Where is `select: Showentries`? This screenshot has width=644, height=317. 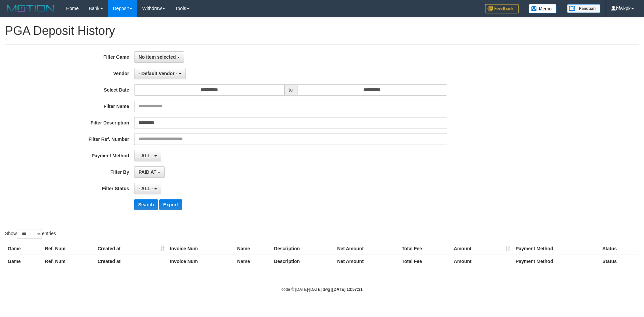
select: Showentries is located at coordinates (30, 233).